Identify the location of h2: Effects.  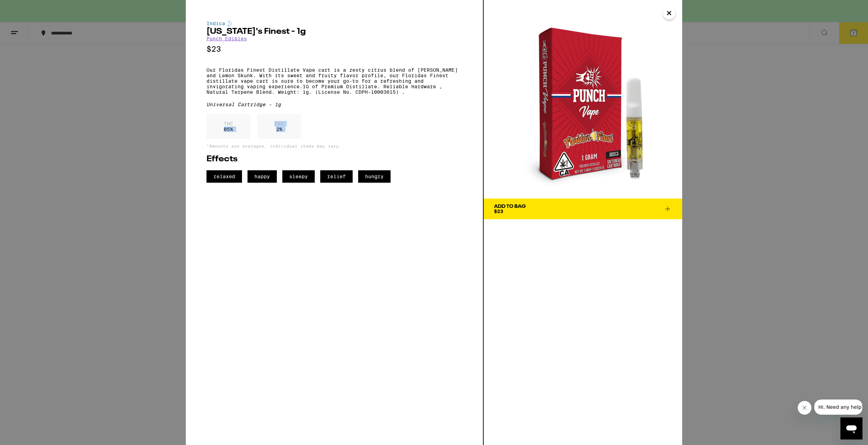
(335, 159).